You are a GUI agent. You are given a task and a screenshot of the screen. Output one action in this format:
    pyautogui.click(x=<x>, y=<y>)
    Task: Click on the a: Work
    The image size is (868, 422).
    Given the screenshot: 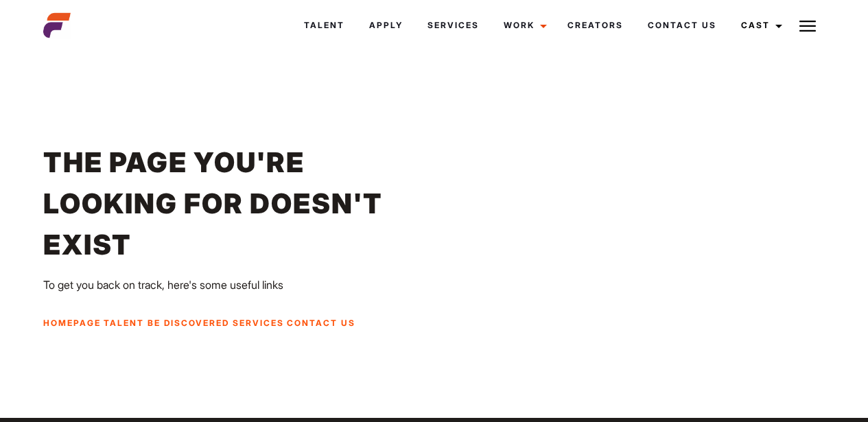 What is the action you would take?
    pyautogui.click(x=523, y=26)
    